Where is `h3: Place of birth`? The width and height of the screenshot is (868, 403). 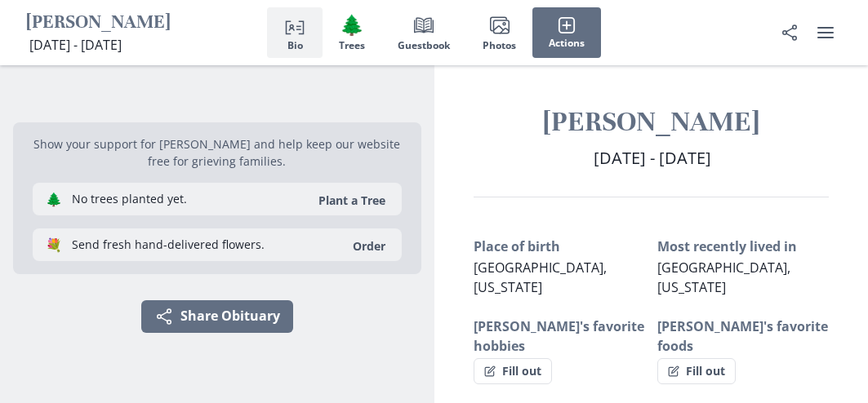 h3: Place of birth is located at coordinates (559, 246).